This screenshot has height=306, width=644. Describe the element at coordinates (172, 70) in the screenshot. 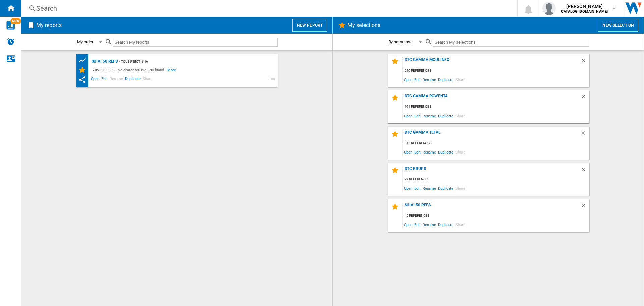

I see `span: More` at that location.